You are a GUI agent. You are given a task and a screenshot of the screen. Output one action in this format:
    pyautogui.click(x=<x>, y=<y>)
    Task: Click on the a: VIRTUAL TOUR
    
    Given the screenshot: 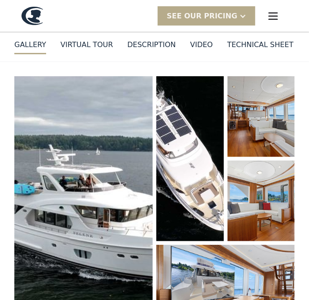 What is the action you would take?
    pyautogui.click(x=86, y=47)
    